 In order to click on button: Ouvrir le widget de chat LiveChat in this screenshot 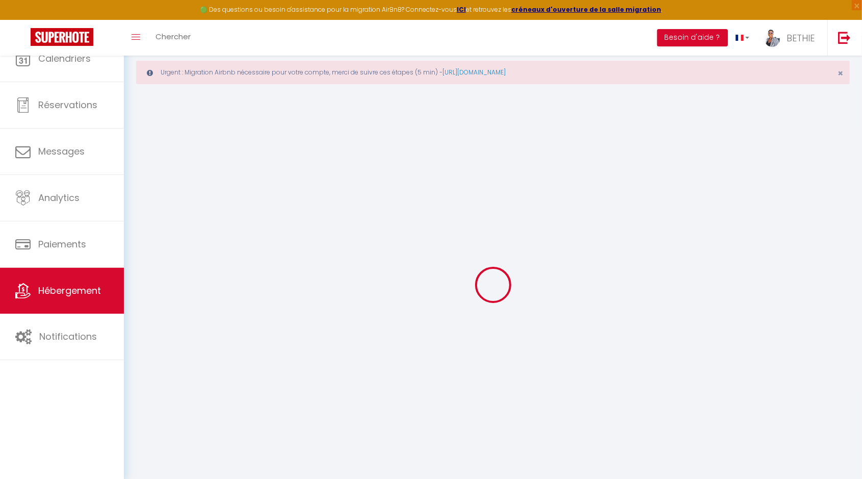, I will do `click(23, 19)`.